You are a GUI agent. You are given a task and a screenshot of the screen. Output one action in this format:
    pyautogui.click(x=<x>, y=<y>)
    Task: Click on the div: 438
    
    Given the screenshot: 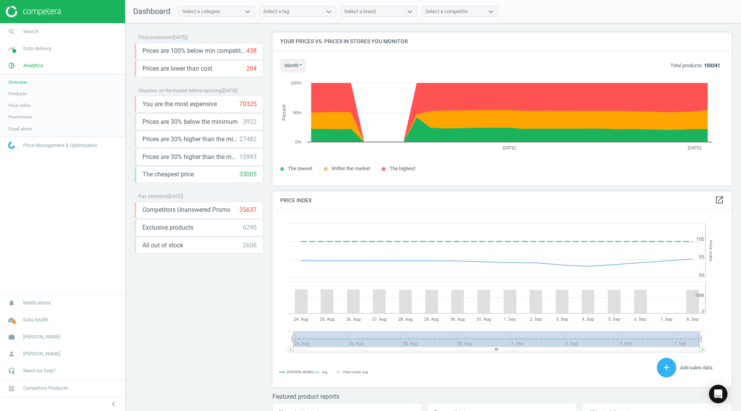 What is the action you would take?
    pyautogui.click(x=251, y=51)
    